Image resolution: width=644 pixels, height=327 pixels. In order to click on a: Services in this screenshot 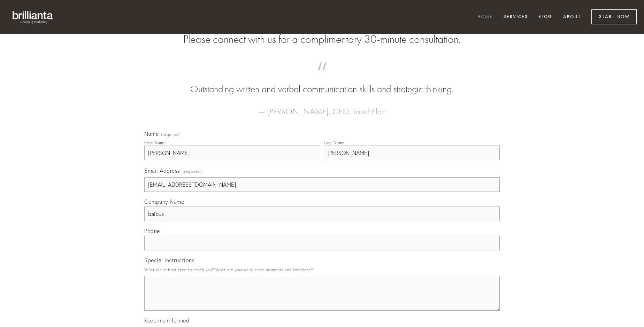, I will do `click(516, 17)`.